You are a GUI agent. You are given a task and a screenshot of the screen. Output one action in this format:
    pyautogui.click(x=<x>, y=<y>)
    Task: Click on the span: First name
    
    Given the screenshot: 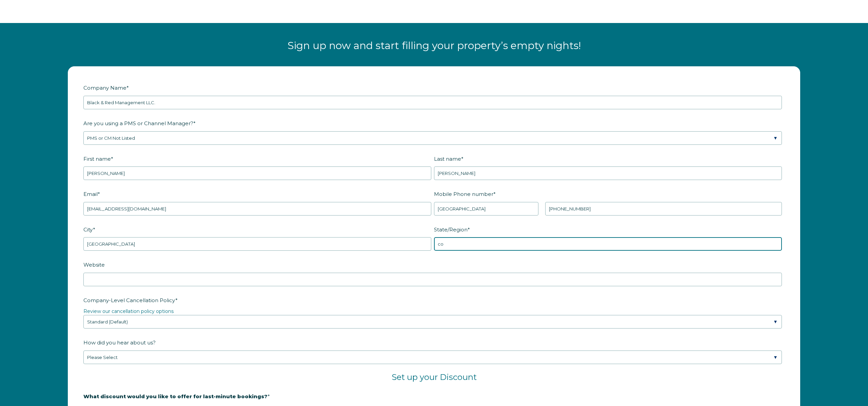 What is the action you would take?
    pyautogui.click(x=97, y=159)
    